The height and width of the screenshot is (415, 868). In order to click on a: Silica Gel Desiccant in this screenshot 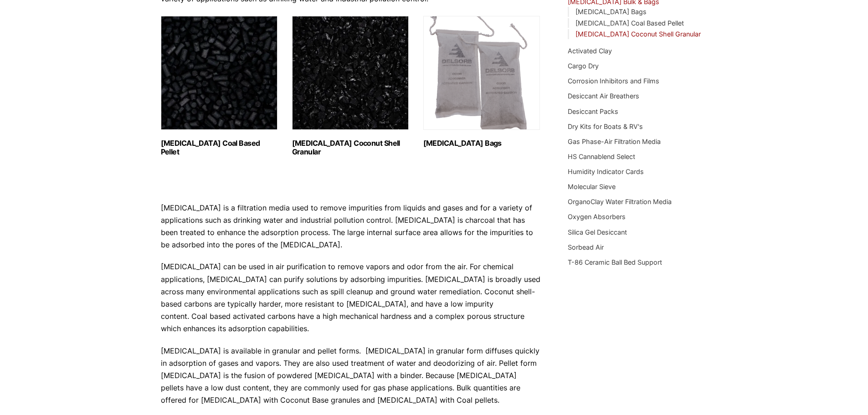, I will do `click(597, 232)`.